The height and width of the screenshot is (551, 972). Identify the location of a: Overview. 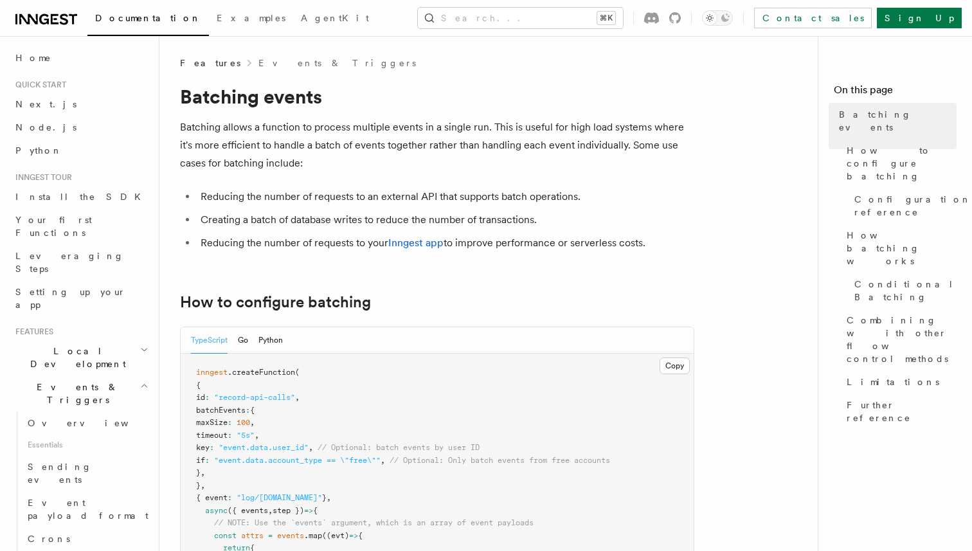
(87, 423).